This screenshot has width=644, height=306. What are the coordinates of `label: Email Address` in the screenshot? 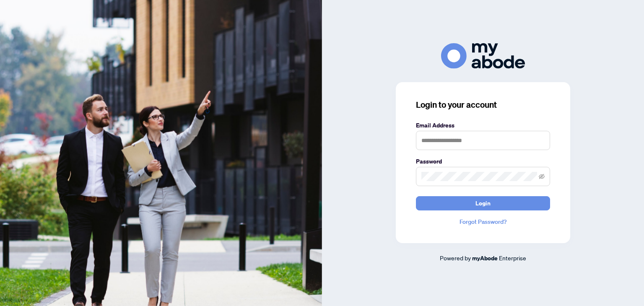 It's located at (483, 126).